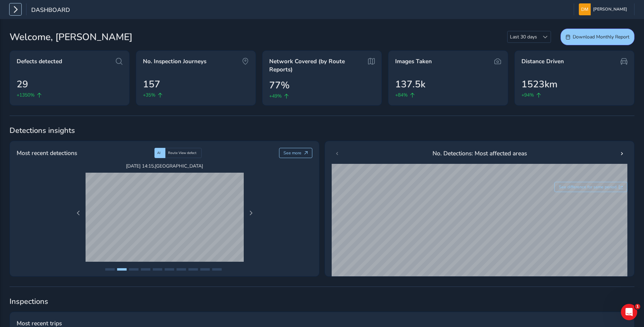 The width and height of the screenshot is (644, 327). Describe the element at coordinates (540, 84) in the screenshot. I see `span: 1523km` at that location.